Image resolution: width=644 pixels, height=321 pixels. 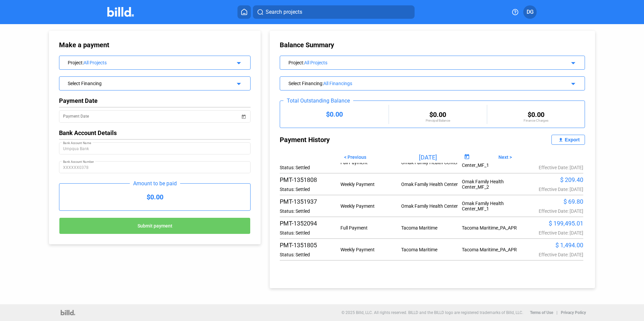 I want to click on div: Omak Family Health Center_MF_1, so click(x=492, y=206).